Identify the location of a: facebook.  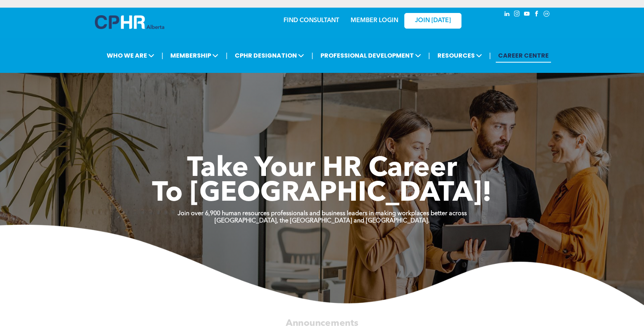
(536, 15).